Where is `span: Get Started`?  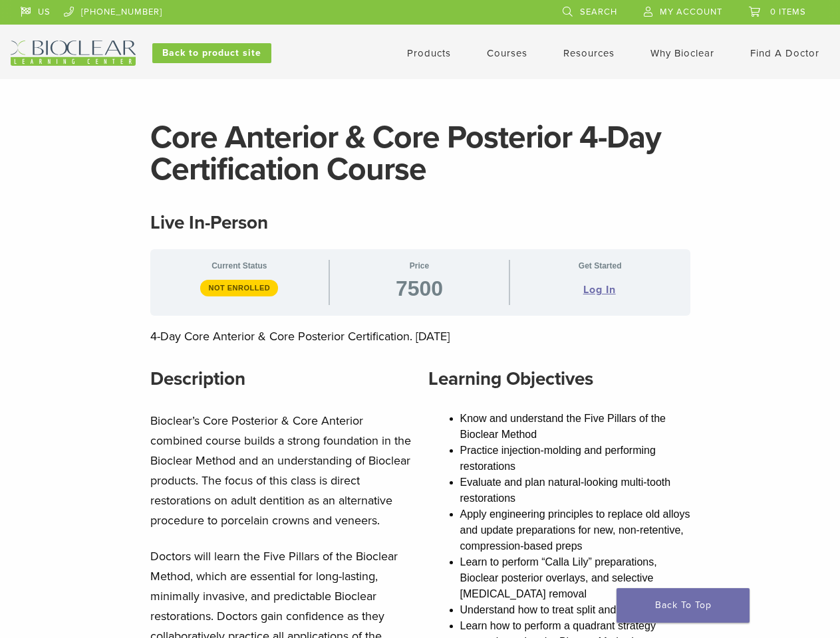
span: Get Started is located at coordinates (599, 266).